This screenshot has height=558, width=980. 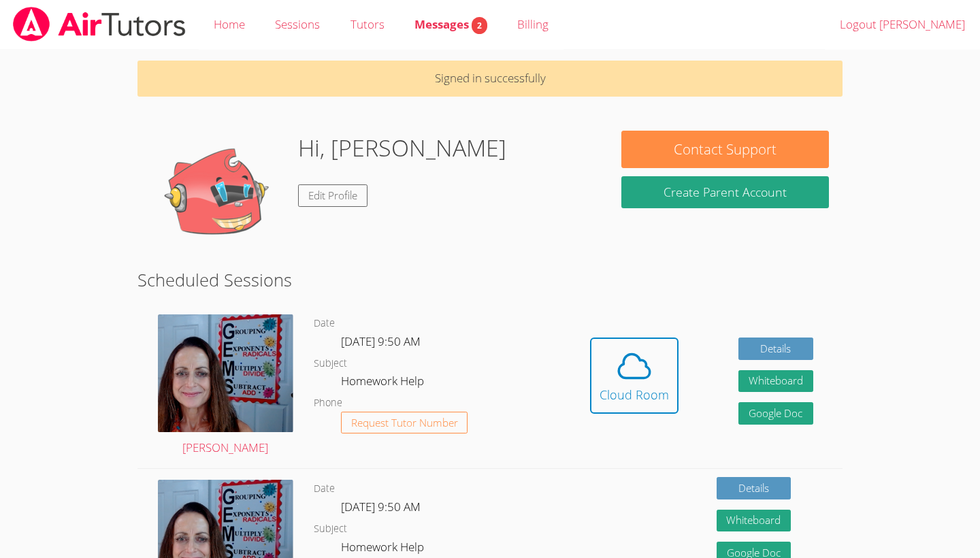 I want to click on span: Request Tutor Number, so click(x=405, y=422).